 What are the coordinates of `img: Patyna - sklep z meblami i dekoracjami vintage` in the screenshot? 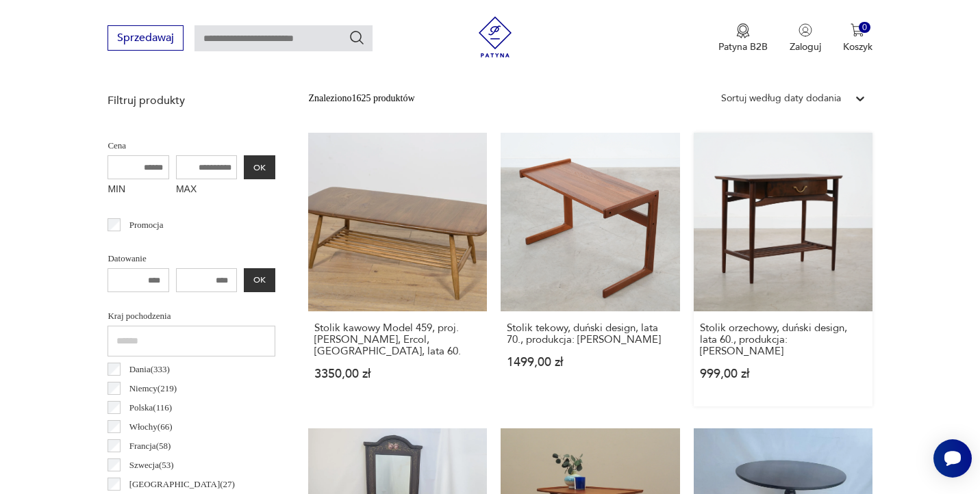 It's located at (495, 37).